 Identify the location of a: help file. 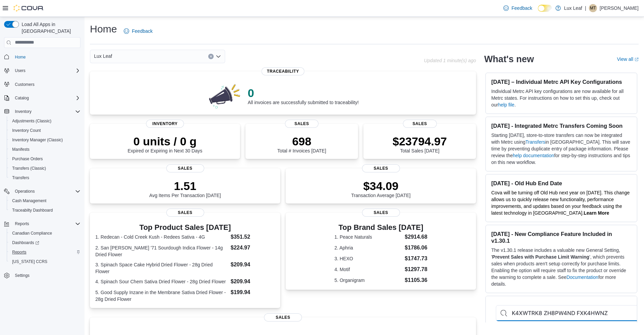
(506, 105).